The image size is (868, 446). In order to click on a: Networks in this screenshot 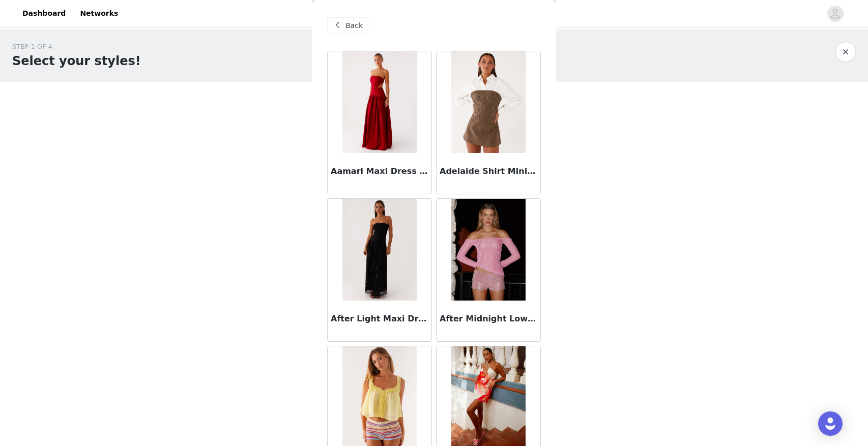, I will do `click(99, 13)`.